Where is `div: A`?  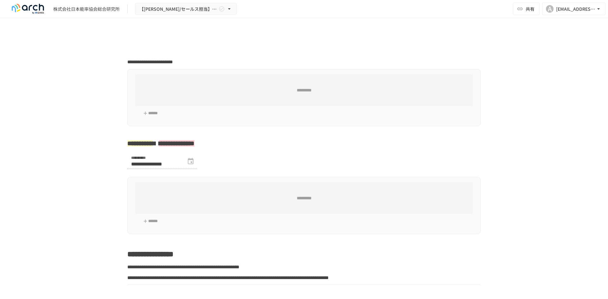 div: A is located at coordinates (550, 9).